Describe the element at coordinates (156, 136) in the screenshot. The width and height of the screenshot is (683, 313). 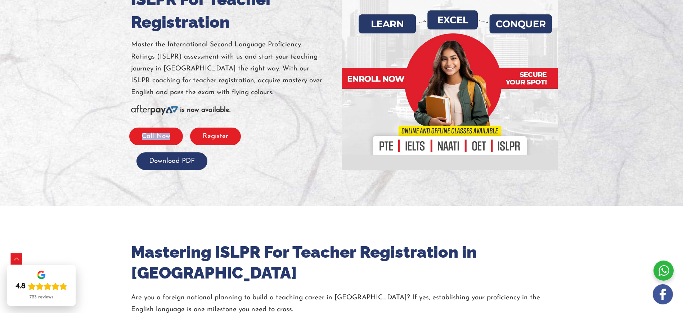
I see `a: Call Now` at that location.